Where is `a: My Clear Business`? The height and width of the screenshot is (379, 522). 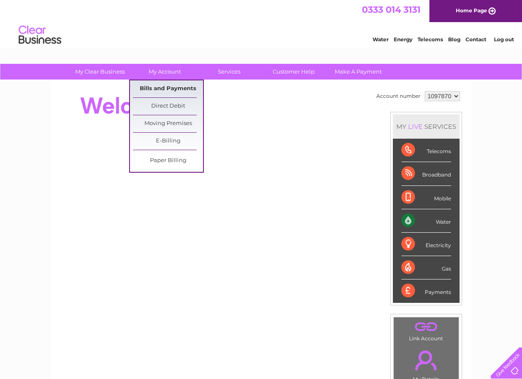
a: My Clear Business is located at coordinates (100, 71).